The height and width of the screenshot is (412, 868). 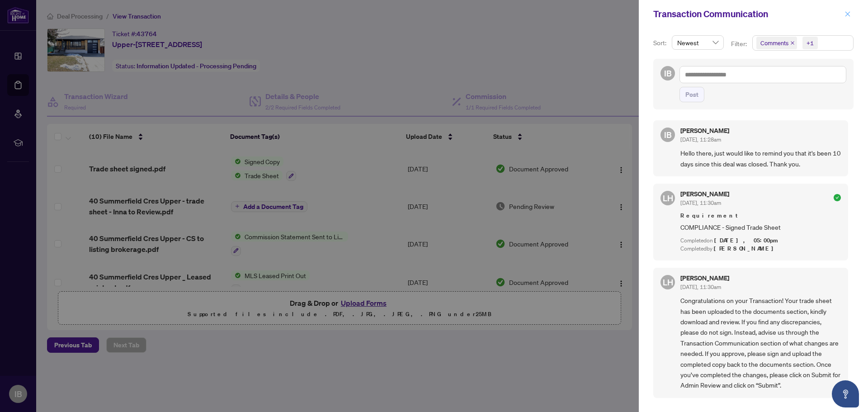 I want to click on span: Newest, so click(x=698, y=42).